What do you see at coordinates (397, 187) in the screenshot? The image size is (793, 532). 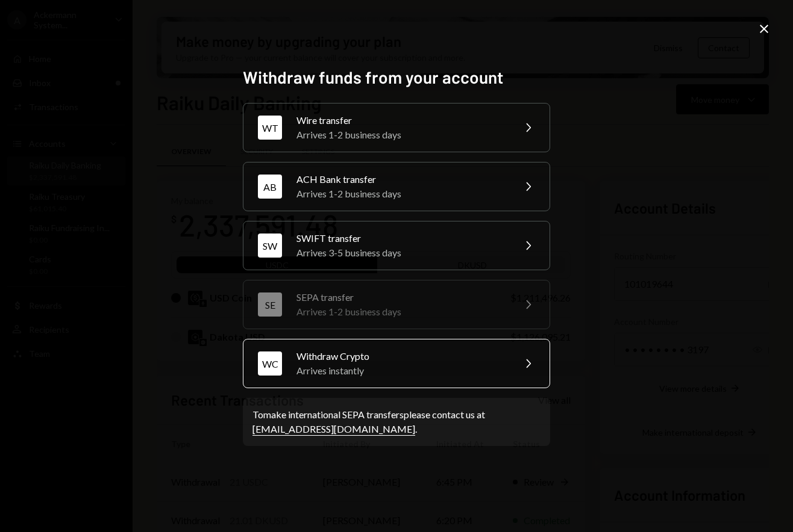 I see `button: ABACH Bank transferArrives 1-2 business days` at bounding box center [397, 187].